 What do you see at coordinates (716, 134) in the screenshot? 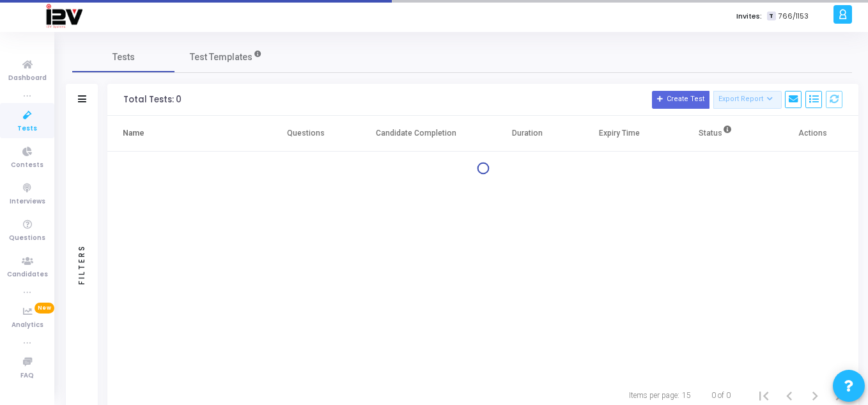
I see `th: Status` at bounding box center [716, 134].